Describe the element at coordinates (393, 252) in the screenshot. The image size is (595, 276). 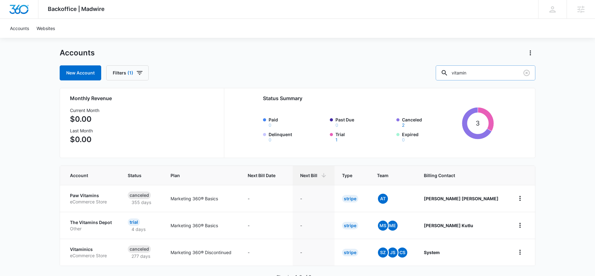
I see `span: JS` at that location.